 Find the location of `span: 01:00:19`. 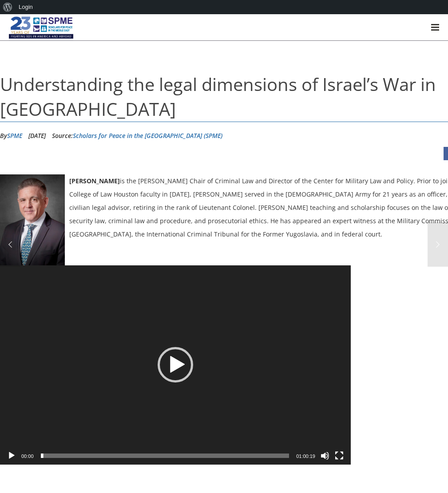

span: 01:00:19 is located at coordinates (305, 456).